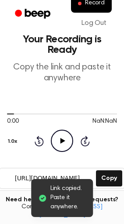  What do you see at coordinates (62, 45) in the screenshot?
I see `h1: Your Recording is Ready` at bounding box center [62, 45].